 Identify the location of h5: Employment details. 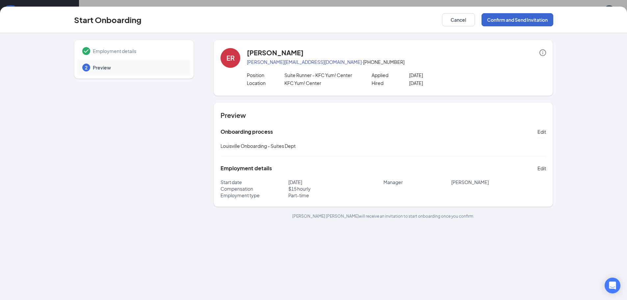
(246, 168).